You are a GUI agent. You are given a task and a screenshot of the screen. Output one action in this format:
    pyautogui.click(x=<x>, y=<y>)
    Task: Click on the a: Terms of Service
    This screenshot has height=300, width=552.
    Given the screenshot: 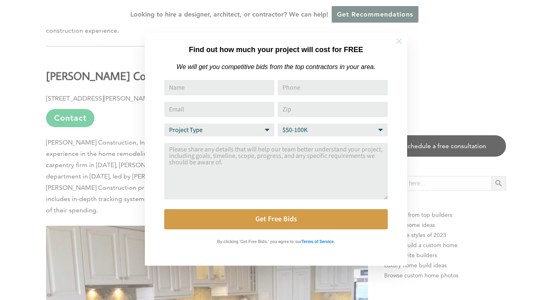 What is the action you would take?
    pyautogui.click(x=318, y=240)
    